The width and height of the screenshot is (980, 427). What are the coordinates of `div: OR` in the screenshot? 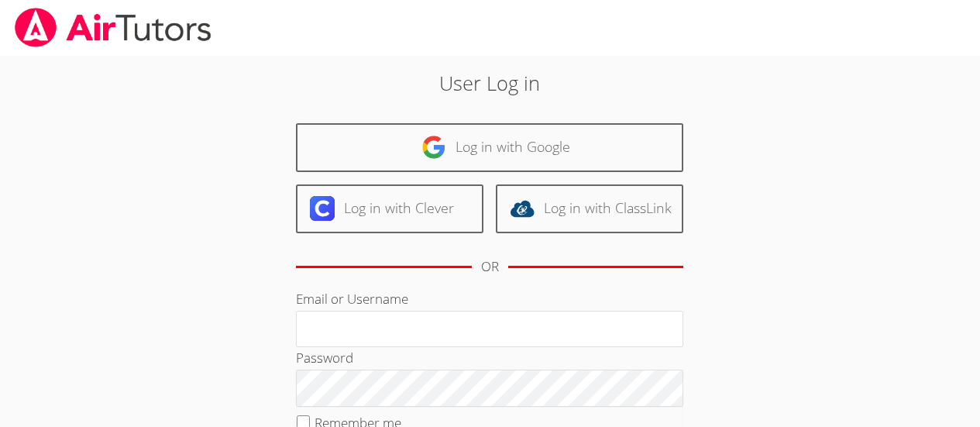 It's located at (490, 266).